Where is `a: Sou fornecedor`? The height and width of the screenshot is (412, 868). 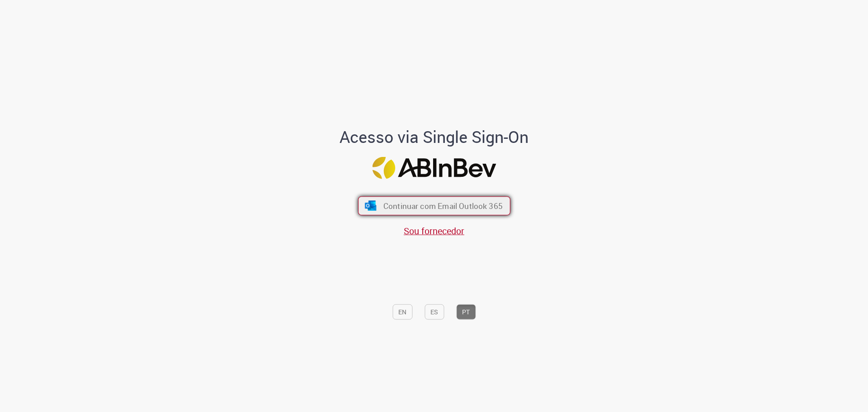
a: Sou fornecedor is located at coordinates (434, 231).